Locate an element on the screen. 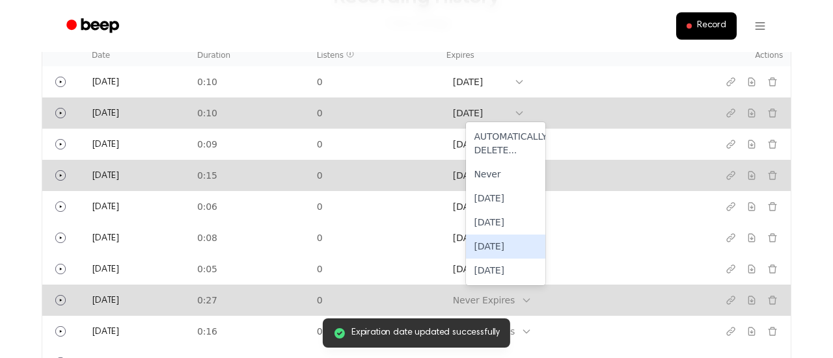  th: Listens is located at coordinates (373, 55).